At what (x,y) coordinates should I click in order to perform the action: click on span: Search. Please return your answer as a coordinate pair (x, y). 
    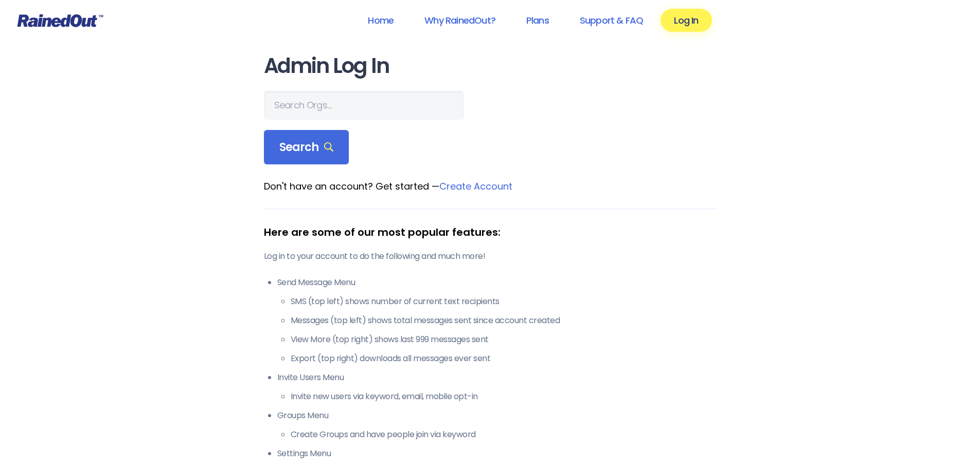
    Looking at the image, I should click on (307, 148).